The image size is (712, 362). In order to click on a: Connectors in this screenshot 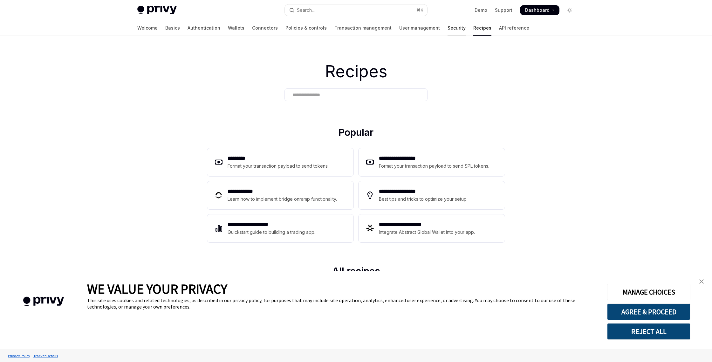, I will do `click(265, 28)`.